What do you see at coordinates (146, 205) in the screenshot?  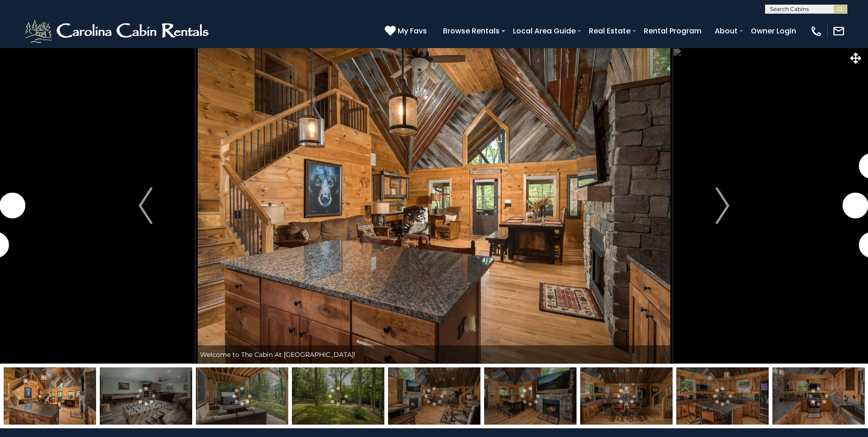 I see `button: Previous` at bounding box center [146, 205].